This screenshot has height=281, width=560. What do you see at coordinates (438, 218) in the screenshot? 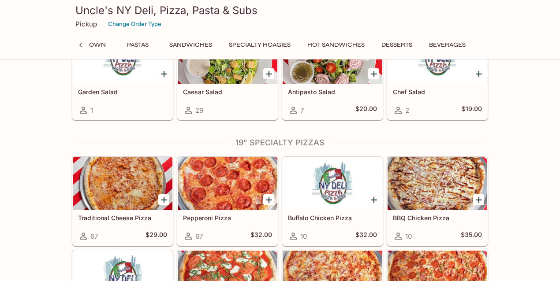
I see `h5: BBQ Chicken Pizza` at bounding box center [438, 218].